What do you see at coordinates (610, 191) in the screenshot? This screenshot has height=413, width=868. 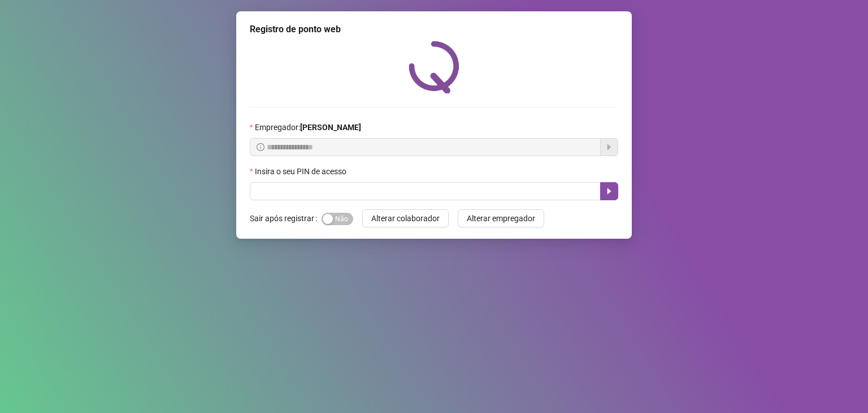 I see `span: caret-right` at bounding box center [610, 191].